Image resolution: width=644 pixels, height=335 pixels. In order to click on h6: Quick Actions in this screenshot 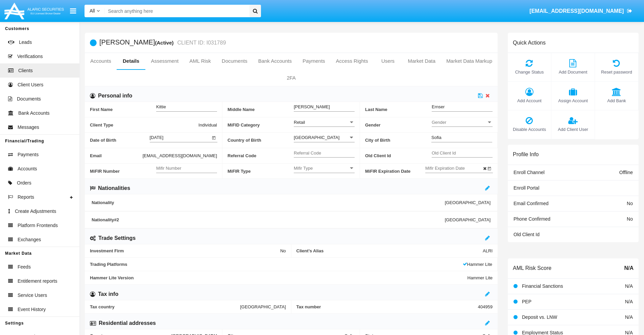, I will do `click(529, 43)`.